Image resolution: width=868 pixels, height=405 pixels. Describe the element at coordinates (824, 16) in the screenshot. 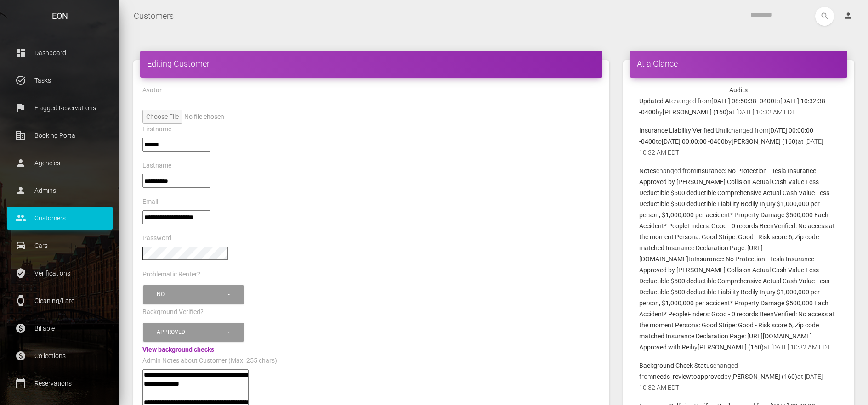

I see `button: search` at that location.